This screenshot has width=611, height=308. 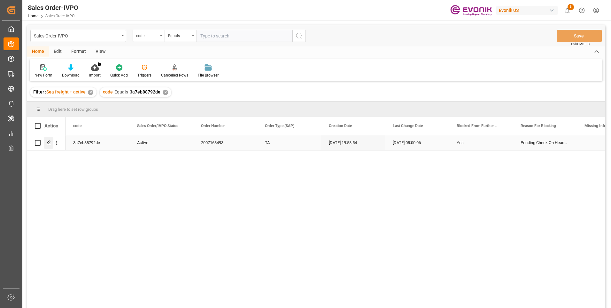 What do you see at coordinates (100, 52) in the screenshot?
I see `div: View` at bounding box center [100, 52].